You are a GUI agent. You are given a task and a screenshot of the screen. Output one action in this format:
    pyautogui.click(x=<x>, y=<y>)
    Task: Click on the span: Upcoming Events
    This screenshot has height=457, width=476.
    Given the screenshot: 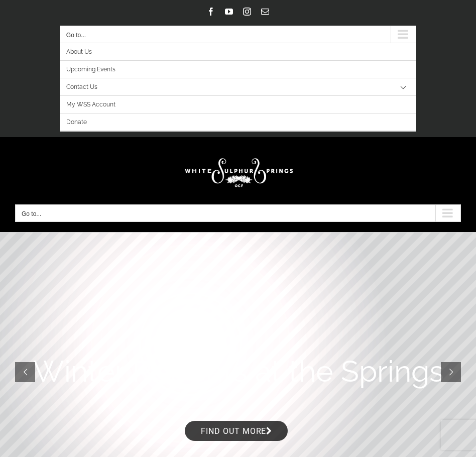 What is the action you would take?
    pyautogui.click(x=91, y=69)
    